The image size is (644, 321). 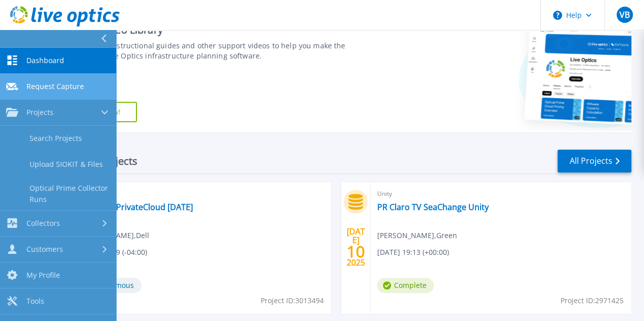 What do you see at coordinates (43, 223) in the screenshot?
I see `span: Collectors` at bounding box center [43, 223].